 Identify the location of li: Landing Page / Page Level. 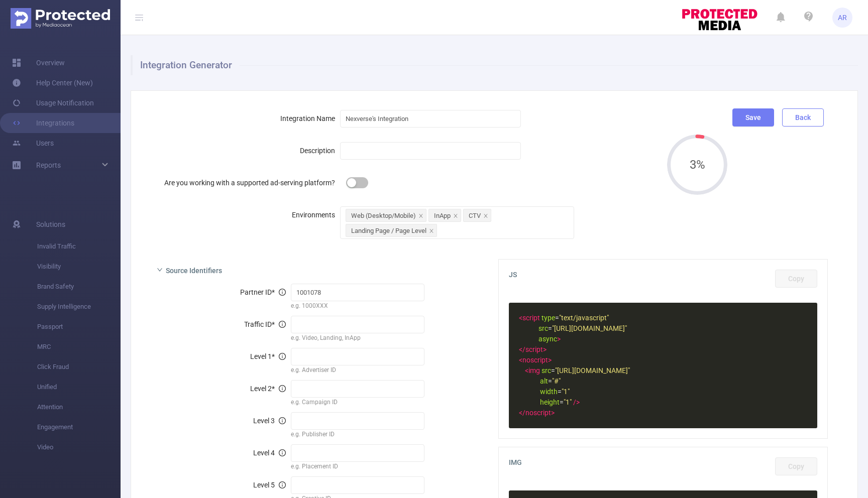
(391, 230).